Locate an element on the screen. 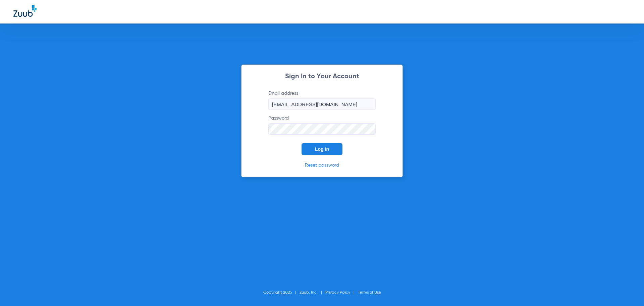 This screenshot has width=644, height=306. input: Password is located at coordinates (322, 129).